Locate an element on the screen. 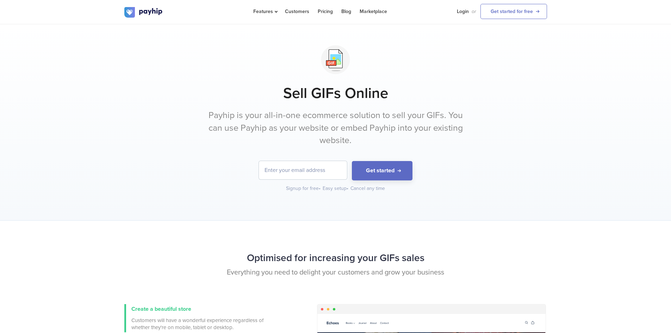  span: Create a beautiful store is located at coordinates (161, 309).